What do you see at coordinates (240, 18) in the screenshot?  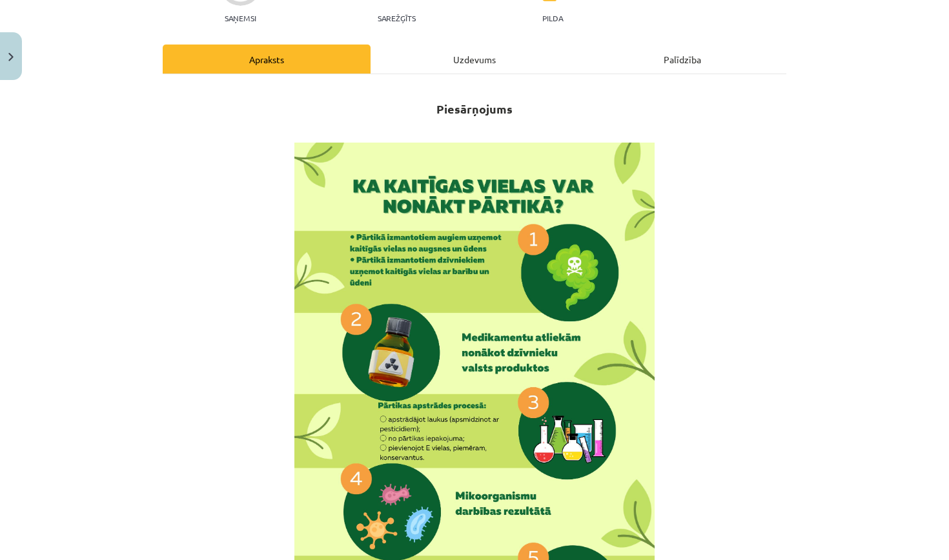 I see `p: Saņemsi` at bounding box center [240, 18].